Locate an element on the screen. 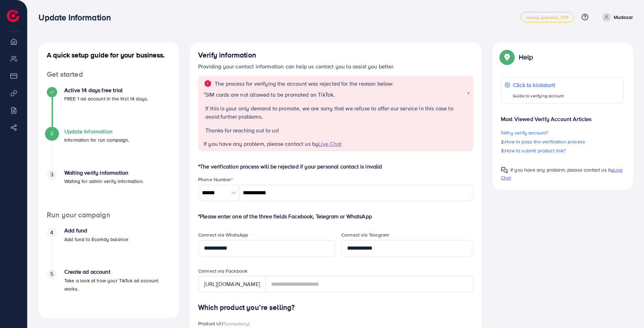 The width and height of the screenshot is (644, 328). span: metap_pakistan_001 is located at coordinates (547, 17).